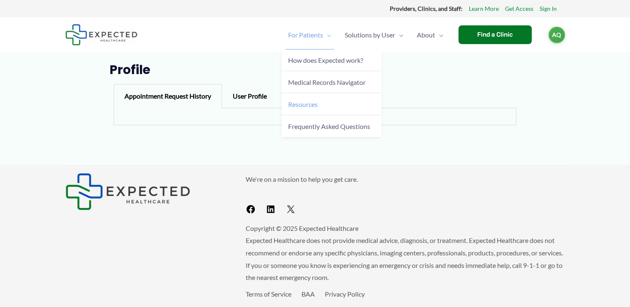  What do you see at coordinates (484, 9) in the screenshot?
I see `a: Learn More` at bounding box center [484, 9].